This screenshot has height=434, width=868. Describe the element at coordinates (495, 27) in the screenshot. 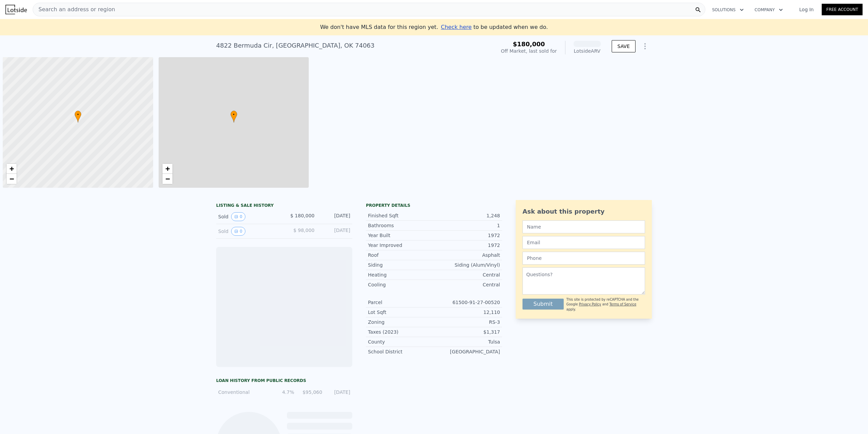

I see `div: to be updated when we do.` at that location.